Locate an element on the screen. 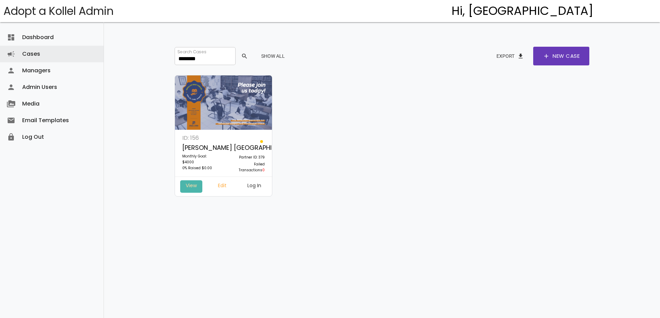  p: Failed Transactions is located at coordinates (246, 167).